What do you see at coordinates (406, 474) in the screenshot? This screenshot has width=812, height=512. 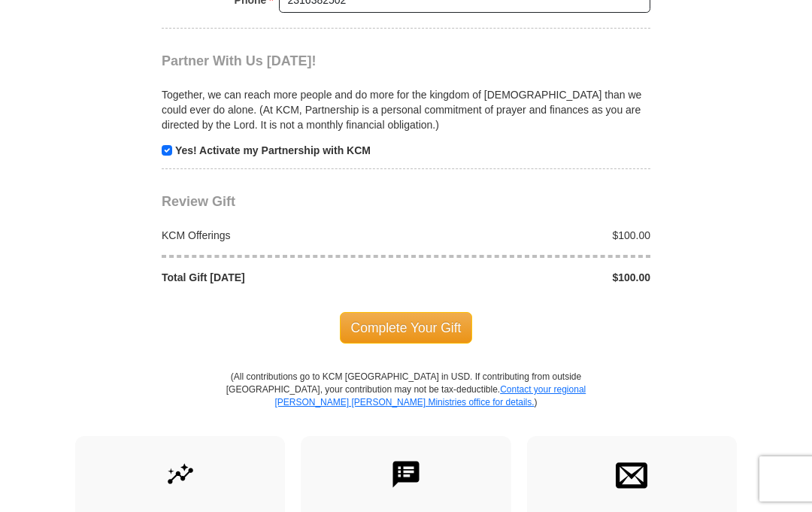 I see `img: text-to-give.svg` at bounding box center [406, 474].